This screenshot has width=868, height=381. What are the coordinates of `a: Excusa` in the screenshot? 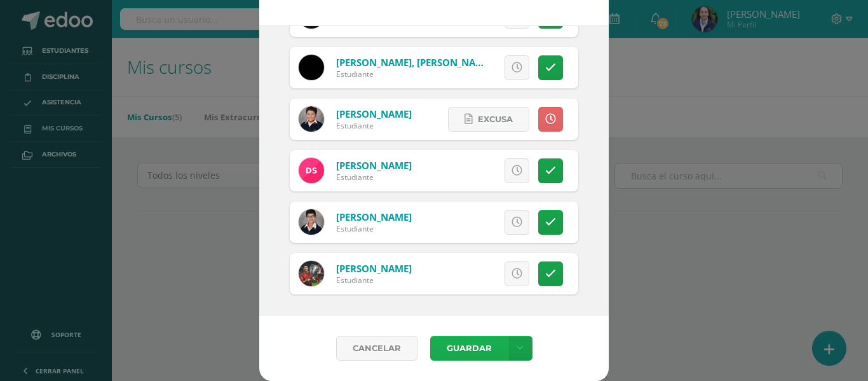 It's located at (489, 119).